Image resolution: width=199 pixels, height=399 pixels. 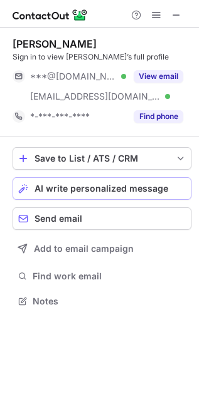 I want to click on button: Find work email, so click(x=101, y=276).